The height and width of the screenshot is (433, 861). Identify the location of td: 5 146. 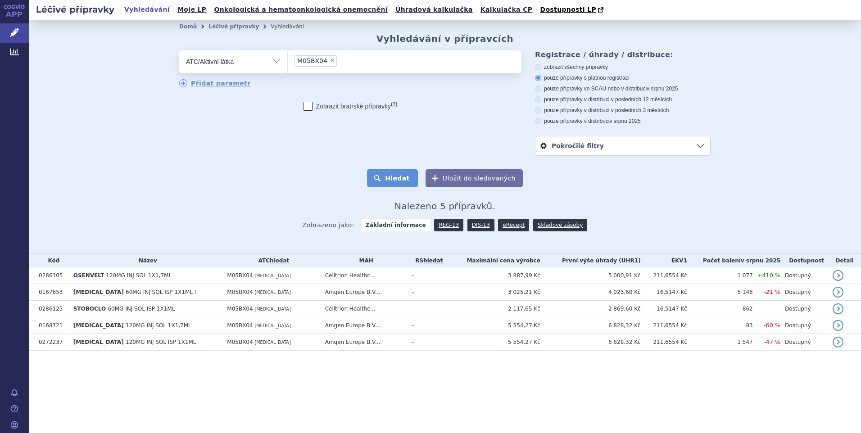
(720, 292).